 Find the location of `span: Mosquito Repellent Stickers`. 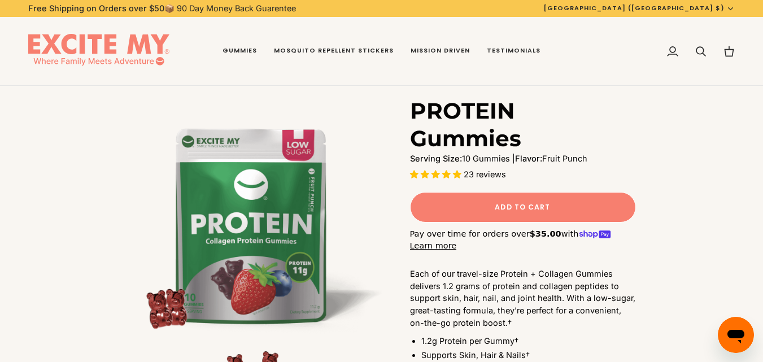

span: Mosquito Repellent Stickers is located at coordinates (334, 51).